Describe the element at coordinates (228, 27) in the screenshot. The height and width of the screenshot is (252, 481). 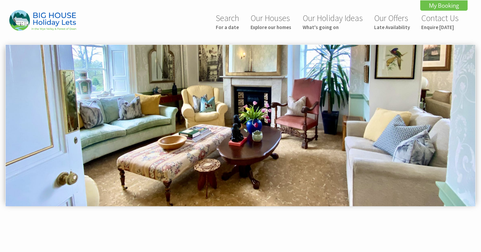
I see `small: For a date` at that location.